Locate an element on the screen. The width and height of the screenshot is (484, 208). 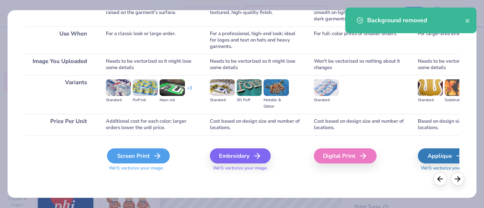
div: Variants is located at coordinates (59, 95).